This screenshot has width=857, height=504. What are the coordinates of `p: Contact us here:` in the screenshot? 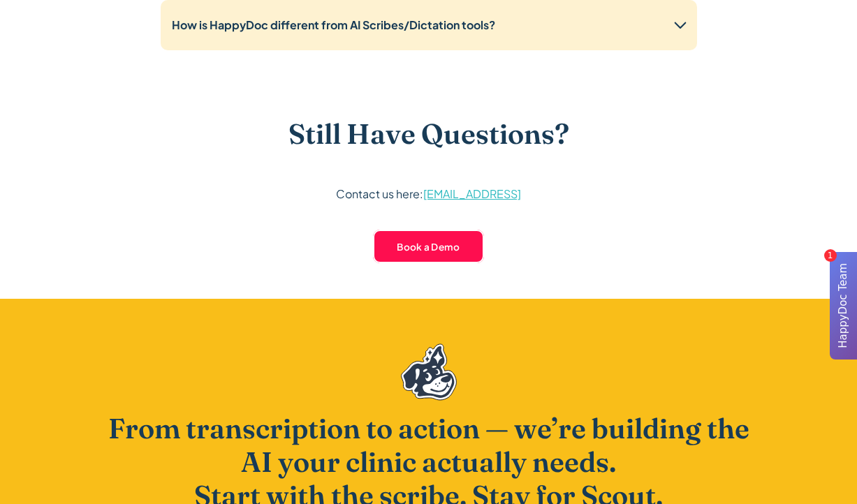 It's located at (428, 194).